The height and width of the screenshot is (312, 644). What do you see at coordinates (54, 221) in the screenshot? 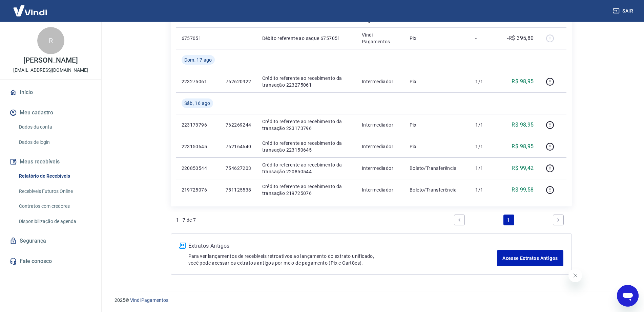
I see `a: Disponibilização de agenda` at bounding box center [54, 221].